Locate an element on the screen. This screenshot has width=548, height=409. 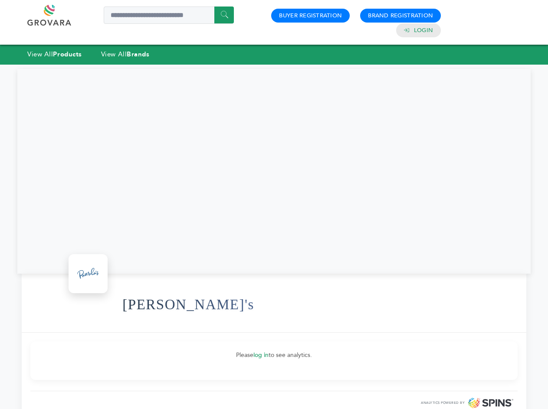
p: Please to see analytics. is located at coordinates (274, 355).